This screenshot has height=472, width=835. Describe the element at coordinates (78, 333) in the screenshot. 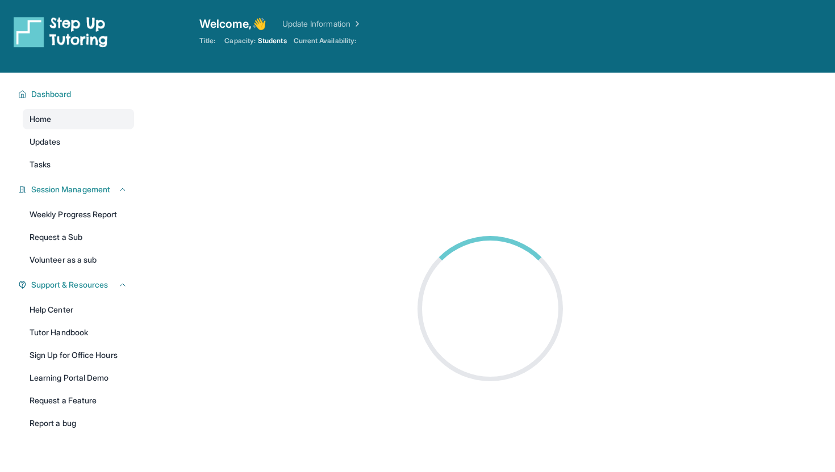

I see `a: Tutor Handbook` at that location.